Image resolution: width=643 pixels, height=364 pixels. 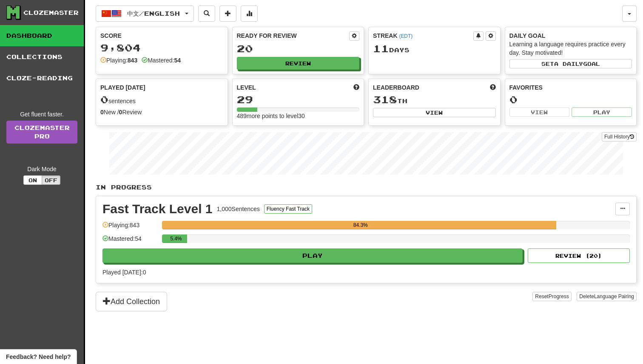 I want to click on div: Playing:, so click(x=118, y=60).